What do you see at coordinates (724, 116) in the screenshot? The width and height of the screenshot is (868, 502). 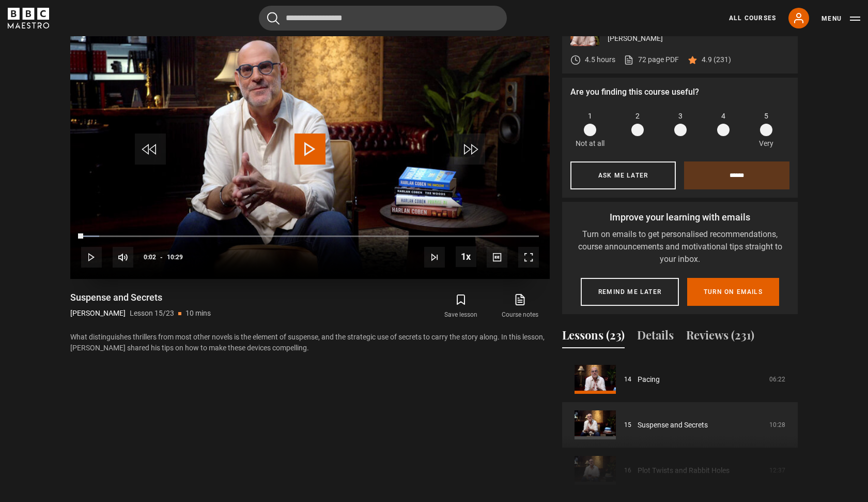 I see `span: 4` at bounding box center [724, 116].